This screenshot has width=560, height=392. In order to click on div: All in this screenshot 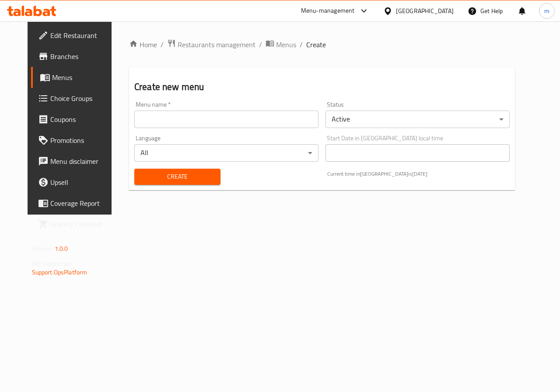, I will do `click(226, 153)`.